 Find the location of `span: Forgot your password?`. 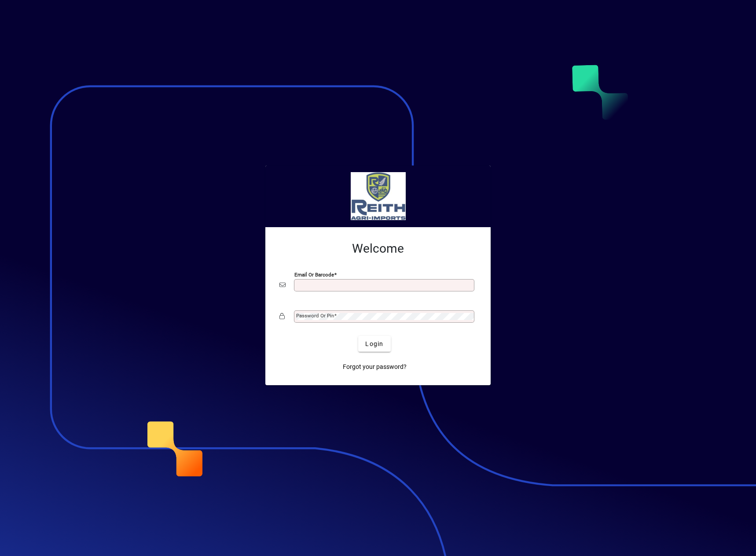

span: Forgot your password? is located at coordinates (375, 367).